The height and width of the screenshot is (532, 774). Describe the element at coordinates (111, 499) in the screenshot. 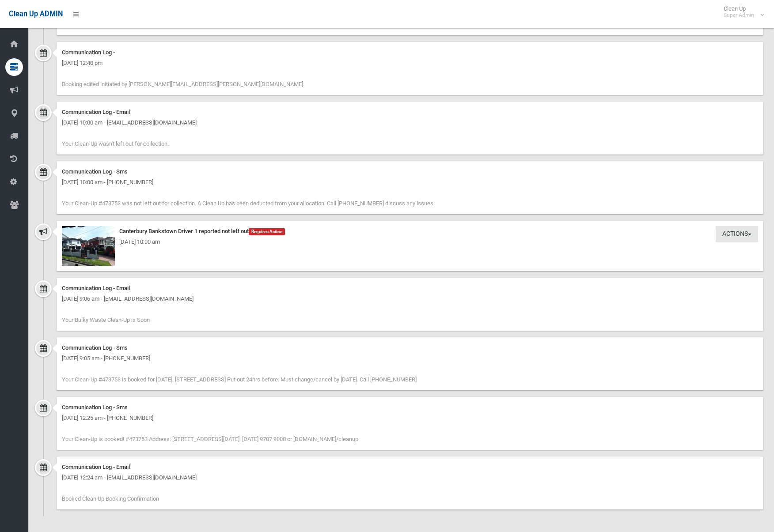

I see `span: Booked Clean Up Booking Confirmation` at that location.